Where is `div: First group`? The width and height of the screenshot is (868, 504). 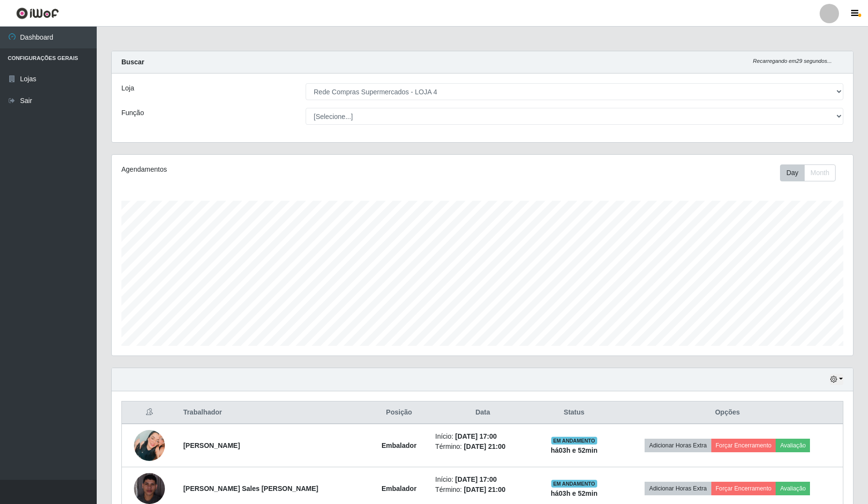 div: First group is located at coordinates (808, 173).